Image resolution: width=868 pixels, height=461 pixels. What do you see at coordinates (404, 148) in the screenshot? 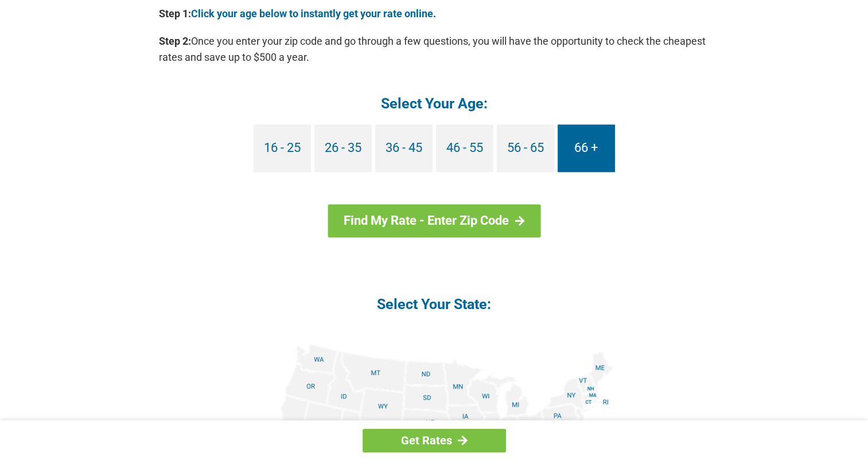
I see `a: 36 - 45` at bounding box center [404, 148].